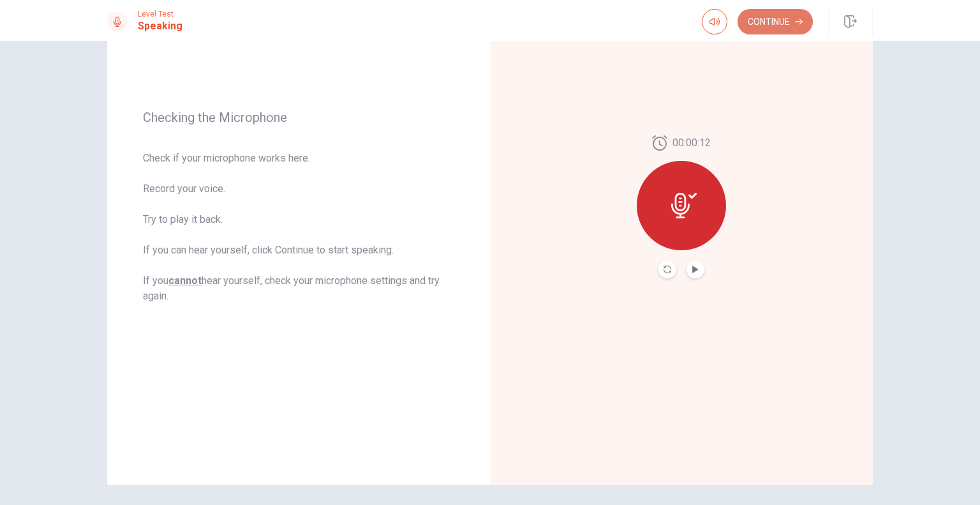 The image size is (980, 505). I want to click on span: Checking the Microphone, so click(299, 118).